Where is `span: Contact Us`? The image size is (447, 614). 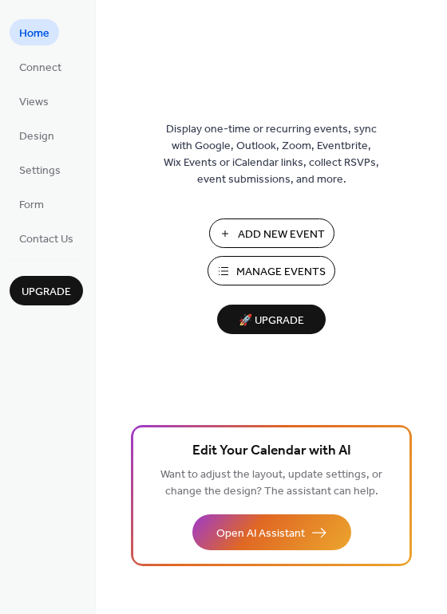 span: Contact Us is located at coordinates (46, 239).